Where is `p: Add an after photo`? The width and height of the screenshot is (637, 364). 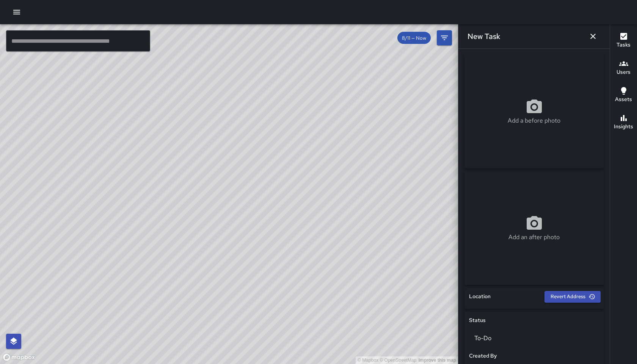
p: Add an after photo is located at coordinates (534, 237).